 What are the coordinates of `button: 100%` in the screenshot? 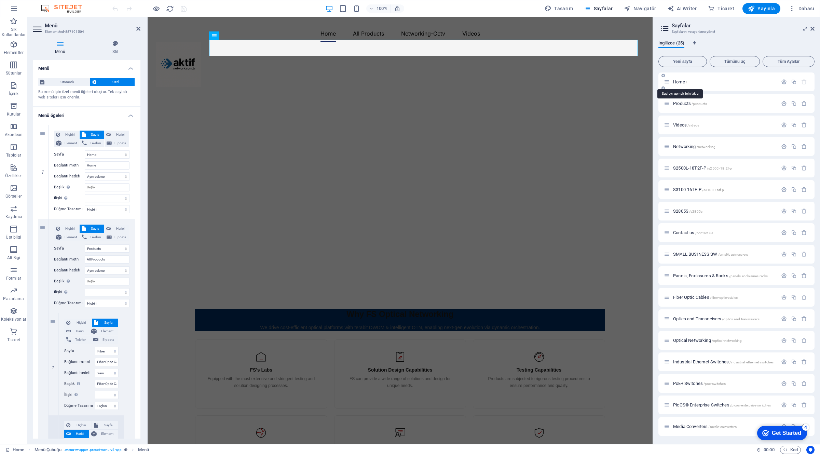 It's located at (378, 9).